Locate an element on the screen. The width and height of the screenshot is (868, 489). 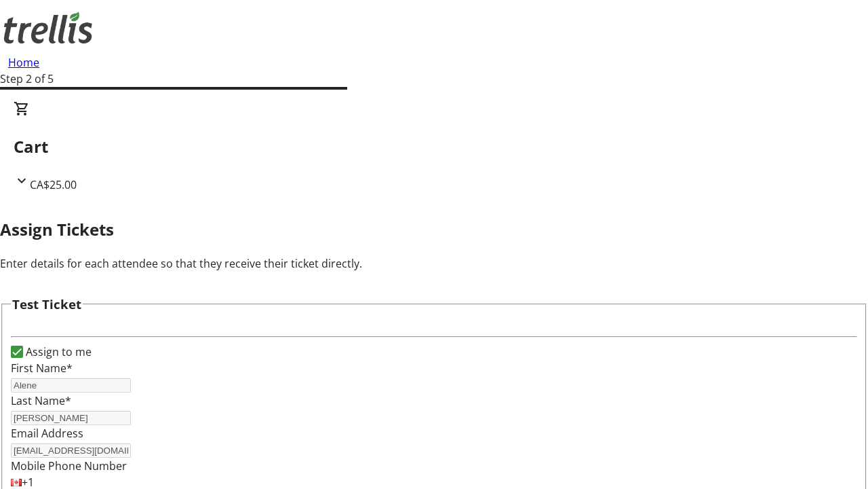
h3: Test Ticket is located at coordinates (47, 304).